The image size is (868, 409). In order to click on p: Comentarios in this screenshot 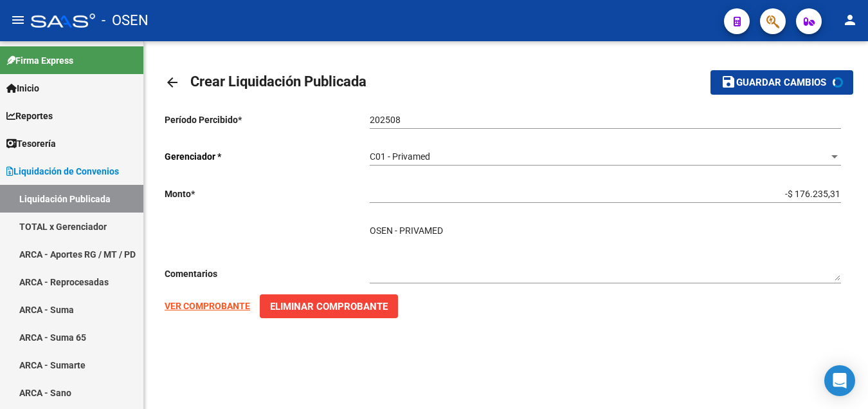, I will do `click(267, 274)`.